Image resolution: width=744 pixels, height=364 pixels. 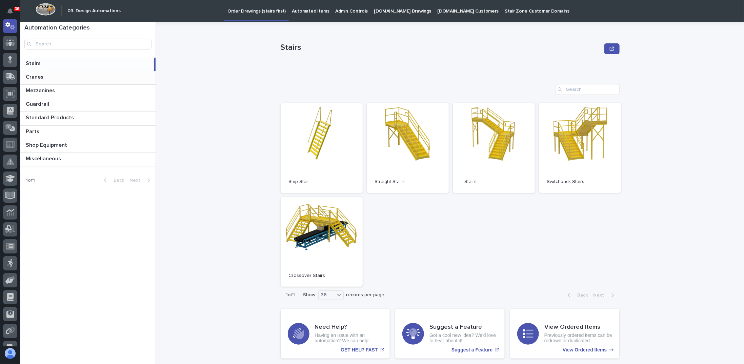 I want to click on p: Crossover Stairs, so click(x=322, y=276).